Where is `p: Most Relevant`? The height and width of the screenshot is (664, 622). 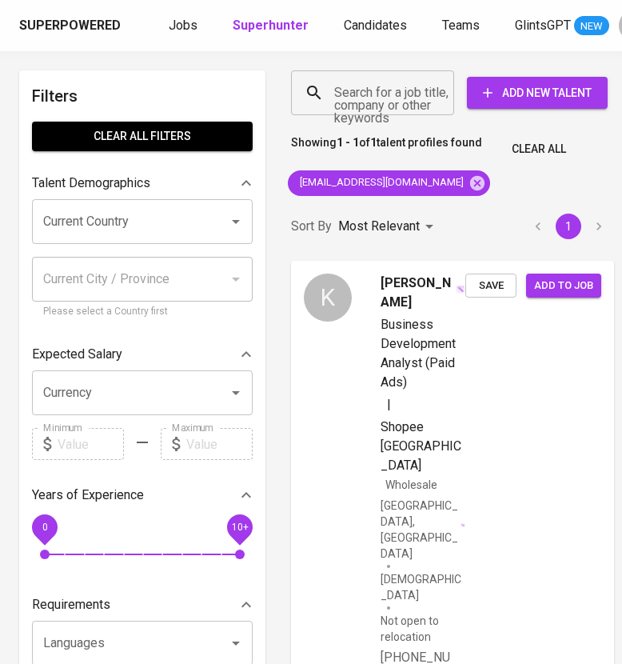 p: Most Relevant is located at coordinates (379, 226).